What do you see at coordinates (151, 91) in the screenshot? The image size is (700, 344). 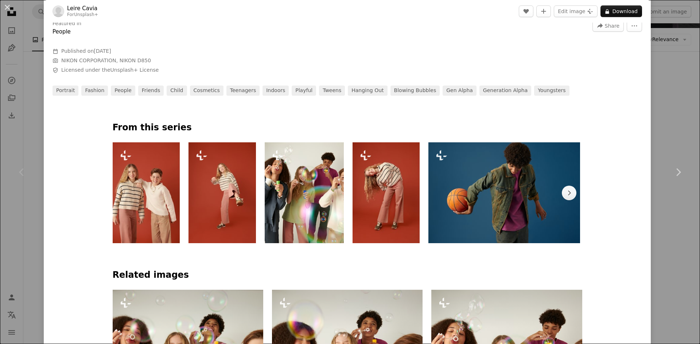 I see `a: friends` at bounding box center [151, 91].